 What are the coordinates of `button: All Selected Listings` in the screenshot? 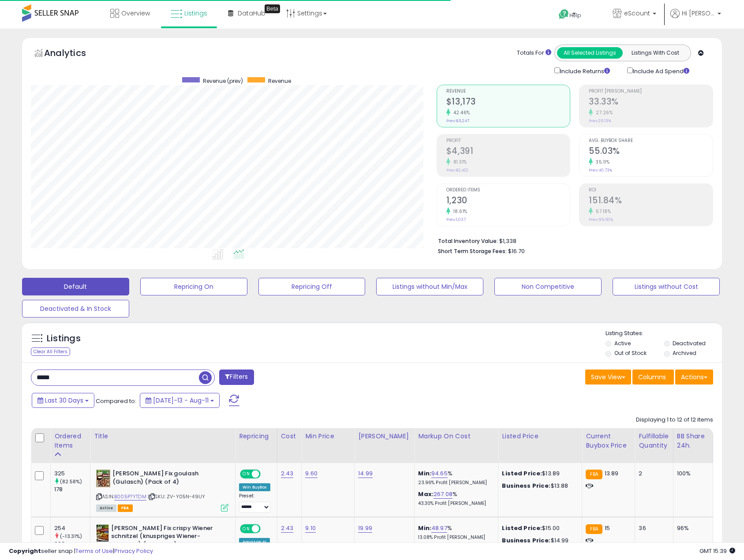 It's located at (590, 53).